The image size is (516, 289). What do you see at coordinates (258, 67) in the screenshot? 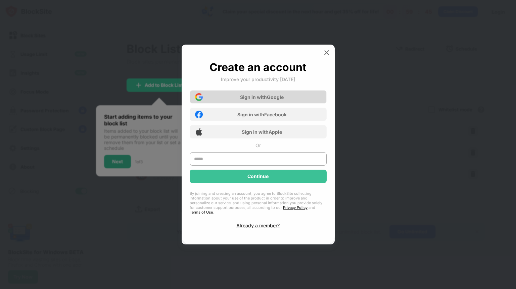
I see `div: Create an account` at bounding box center [258, 67].